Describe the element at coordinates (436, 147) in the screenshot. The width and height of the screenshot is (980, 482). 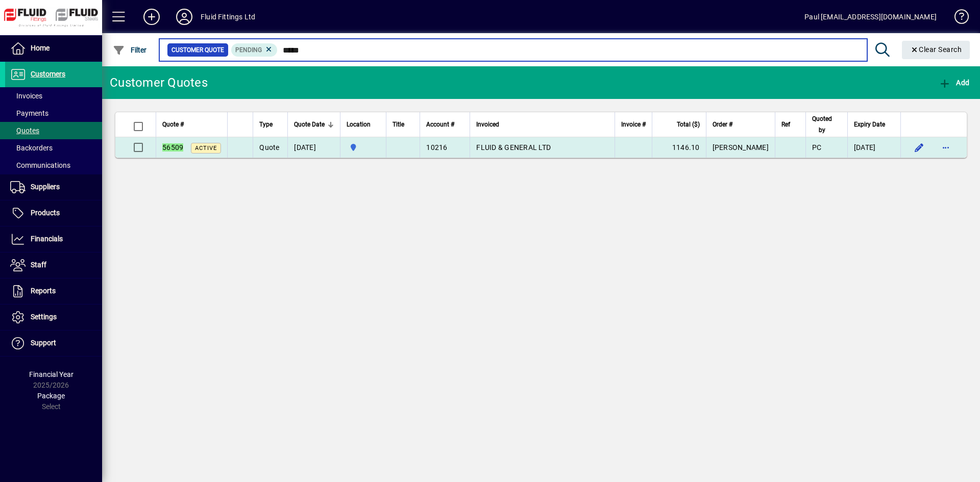
I see `span: 10216` at that location.